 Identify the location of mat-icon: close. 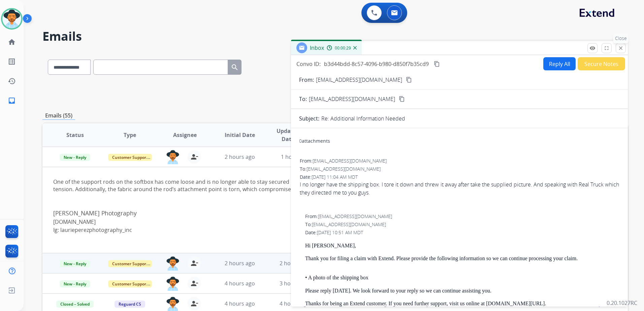
(621, 48).